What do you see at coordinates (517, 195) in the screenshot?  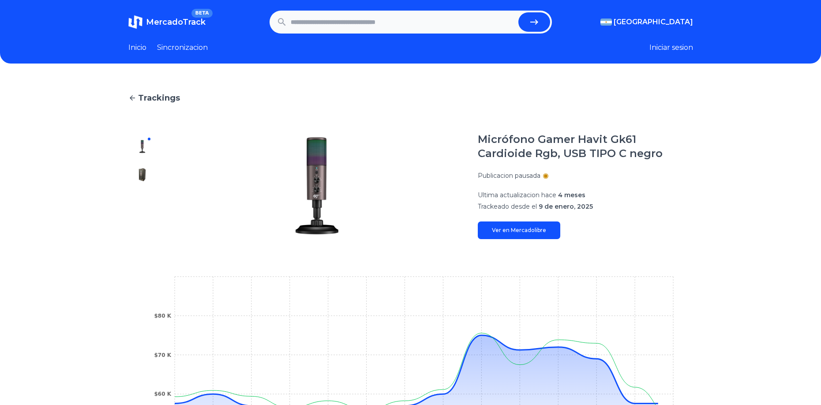 I see `span: Ultima actualizacion hace` at bounding box center [517, 195].